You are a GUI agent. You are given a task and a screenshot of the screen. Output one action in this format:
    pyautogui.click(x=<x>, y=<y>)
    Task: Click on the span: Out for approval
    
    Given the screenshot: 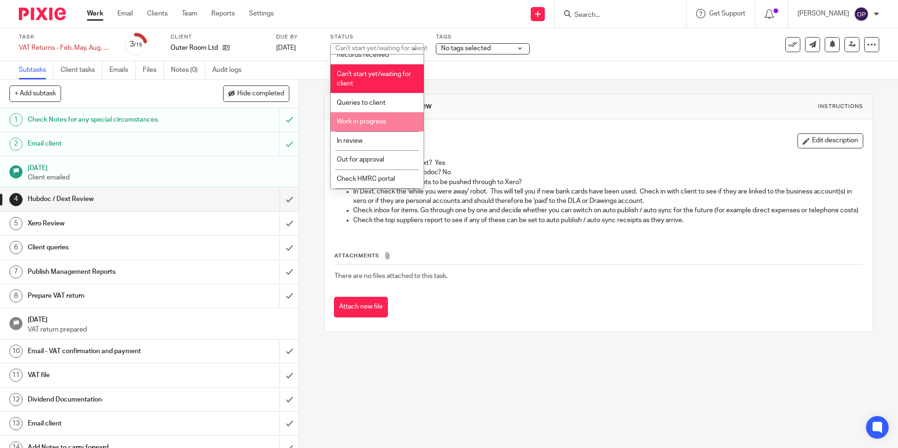 What is the action you would take?
    pyautogui.click(x=360, y=160)
    